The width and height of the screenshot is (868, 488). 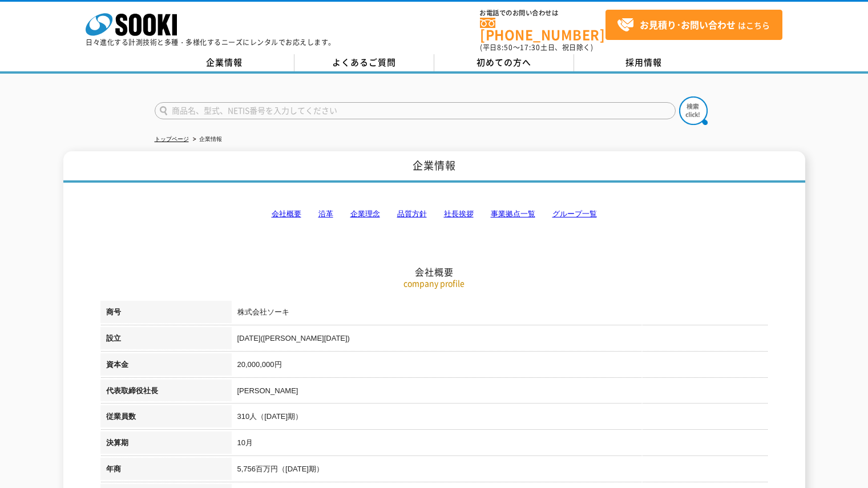 What do you see at coordinates (415, 111) in the screenshot?
I see `input: 商品名、型式、NETIS番号を入力してください` at bounding box center [415, 111].